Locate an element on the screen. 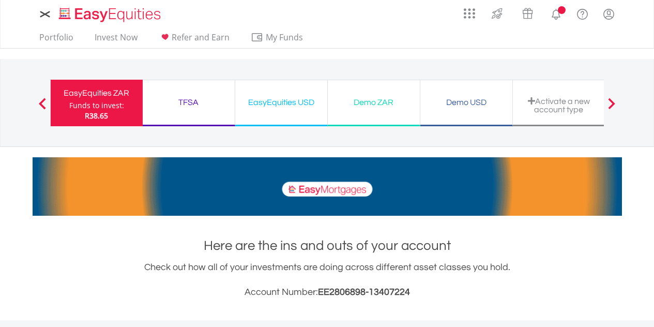  span: My Funds is located at coordinates (284, 37).